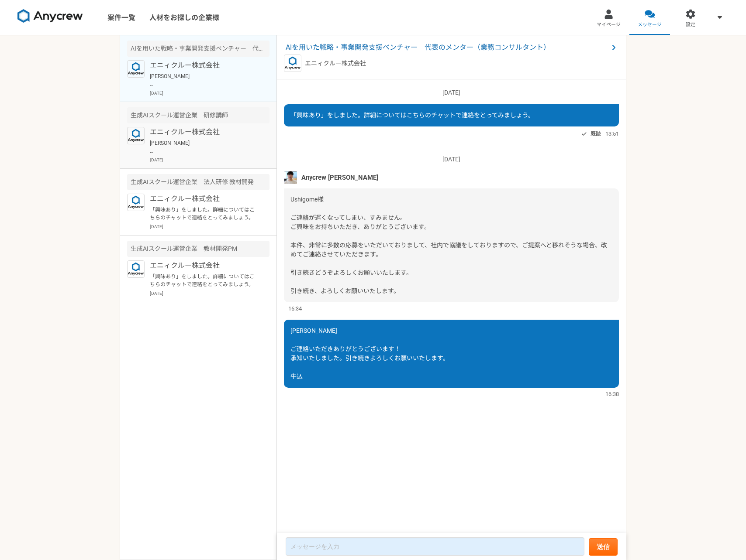 This screenshot has height=560, width=746. Describe the element at coordinates (294, 309) in the screenshot. I see `span: 16:34` at that location.